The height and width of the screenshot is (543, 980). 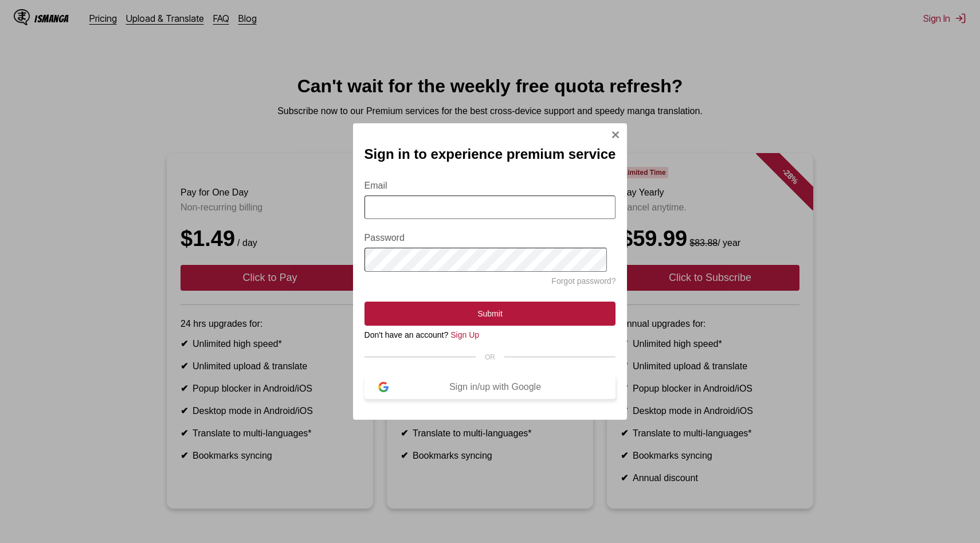 What do you see at coordinates (490, 271) in the screenshot?
I see `div: Sign In Modal` at bounding box center [490, 271].